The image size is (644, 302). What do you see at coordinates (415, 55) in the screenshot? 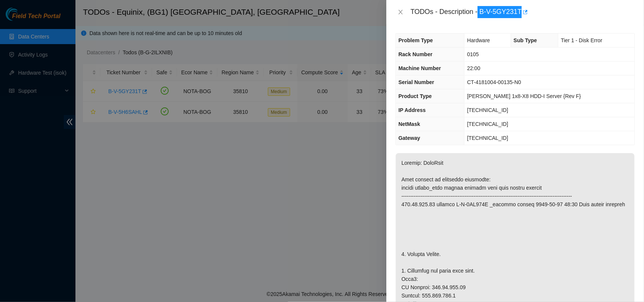
I see `span: Rack Number` at bounding box center [415, 55].